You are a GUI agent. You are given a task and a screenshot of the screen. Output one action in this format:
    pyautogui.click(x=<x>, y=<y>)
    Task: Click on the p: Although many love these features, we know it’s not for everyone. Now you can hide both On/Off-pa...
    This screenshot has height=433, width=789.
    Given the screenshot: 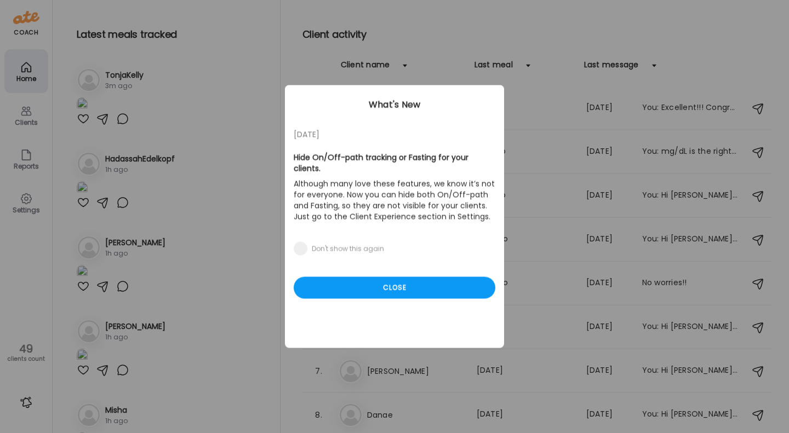 What is the action you would take?
    pyautogui.click(x=394, y=200)
    